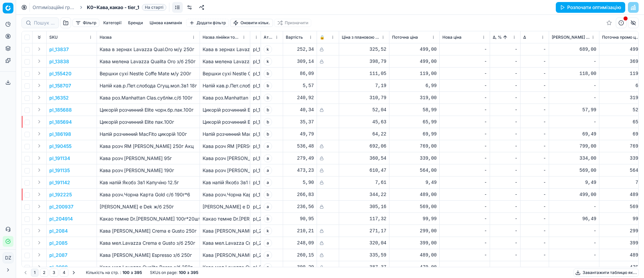  I want to click on div: 319,00, so click(414, 98).